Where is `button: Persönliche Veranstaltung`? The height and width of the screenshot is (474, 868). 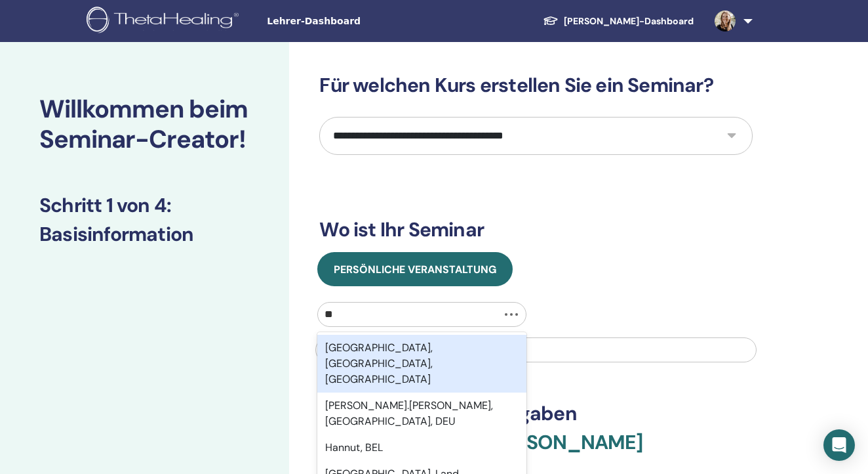
button: Persönliche Veranstaltung is located at coordinates (415, 269).